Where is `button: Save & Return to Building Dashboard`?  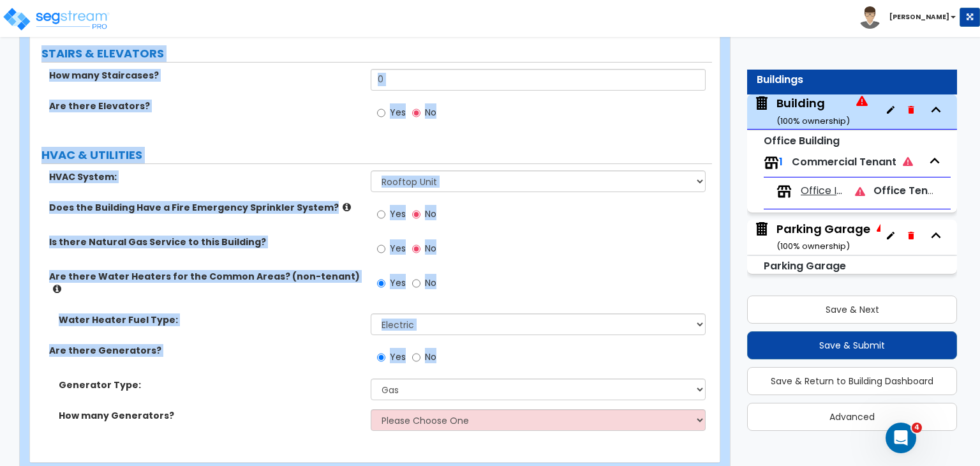 button: Save & Return to Building Dashboard is located at coordinates (851, 381).